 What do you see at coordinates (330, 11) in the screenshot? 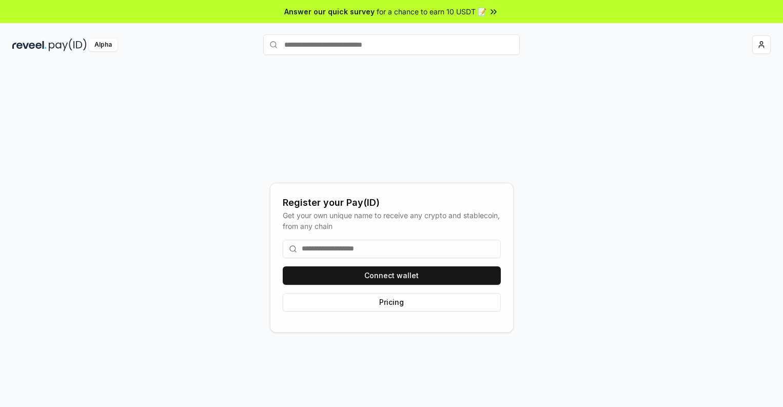
I see `span: Answer our quick survey` at bounding box center [330, 11].